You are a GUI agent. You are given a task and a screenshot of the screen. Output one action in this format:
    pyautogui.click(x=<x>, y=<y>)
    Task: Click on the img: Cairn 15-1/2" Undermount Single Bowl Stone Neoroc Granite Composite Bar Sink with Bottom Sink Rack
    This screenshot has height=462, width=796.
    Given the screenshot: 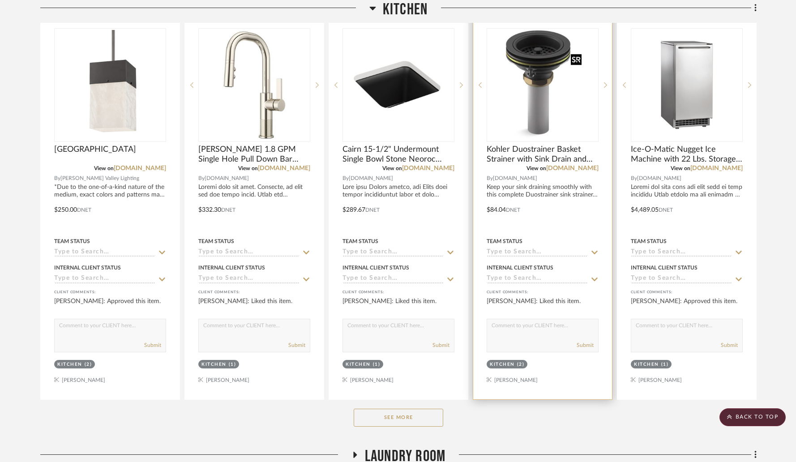 What is the action you would take?
    pyautogui.click(x=398, y=85)
    